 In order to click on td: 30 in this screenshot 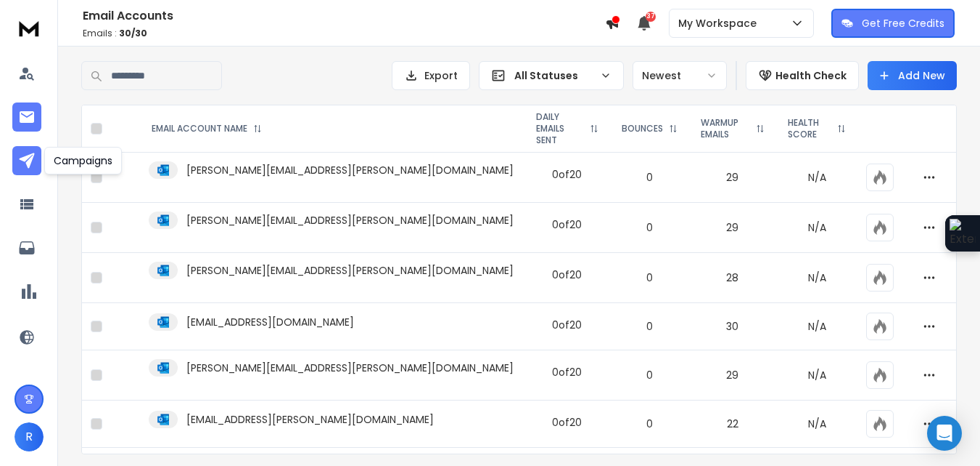, I will do `click(733, 326)`.